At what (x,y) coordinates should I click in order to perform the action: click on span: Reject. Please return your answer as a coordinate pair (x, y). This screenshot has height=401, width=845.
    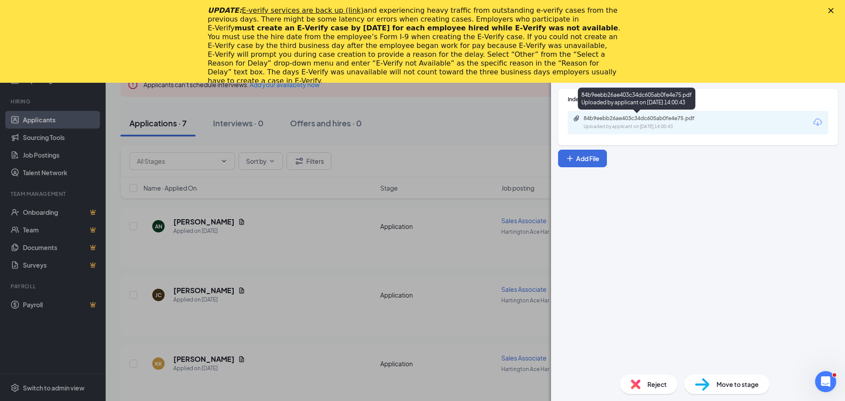
    Looking at the image, I should click on (657, 384).